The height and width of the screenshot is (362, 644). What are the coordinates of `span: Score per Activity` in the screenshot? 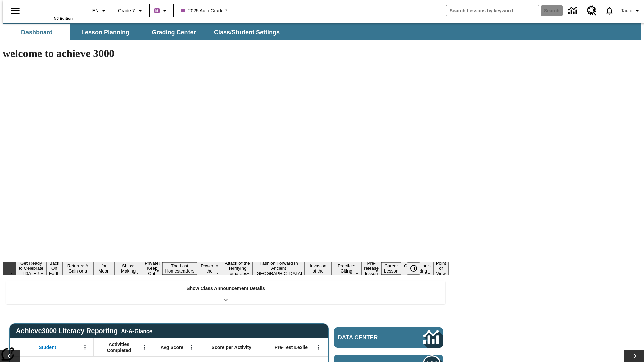 It's located at (231, 347).